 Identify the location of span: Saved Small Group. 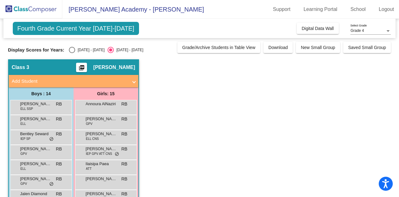
(367, 47).